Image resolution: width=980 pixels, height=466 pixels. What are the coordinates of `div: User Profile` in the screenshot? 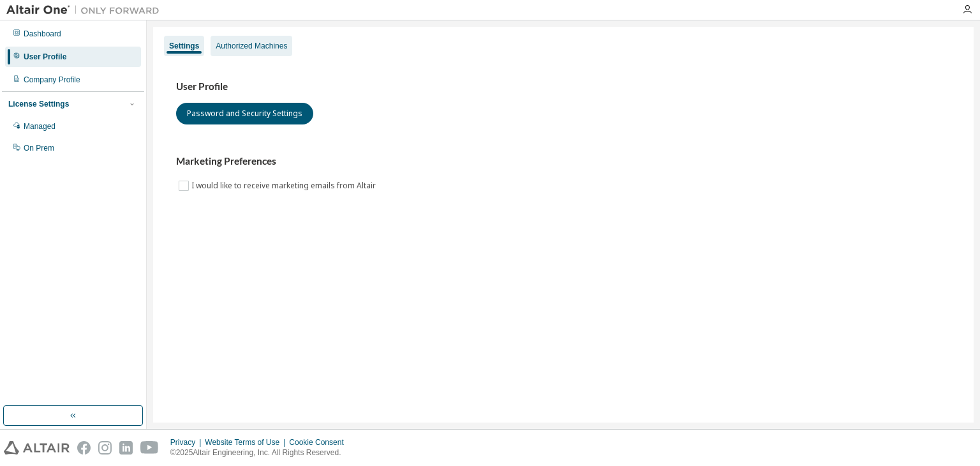 It's located at (45, 57).